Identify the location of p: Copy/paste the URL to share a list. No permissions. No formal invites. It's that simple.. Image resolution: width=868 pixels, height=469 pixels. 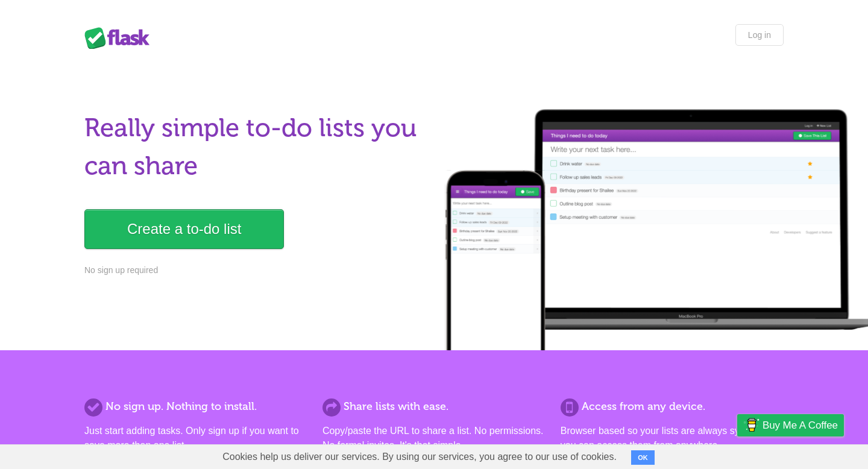
(434, 438).